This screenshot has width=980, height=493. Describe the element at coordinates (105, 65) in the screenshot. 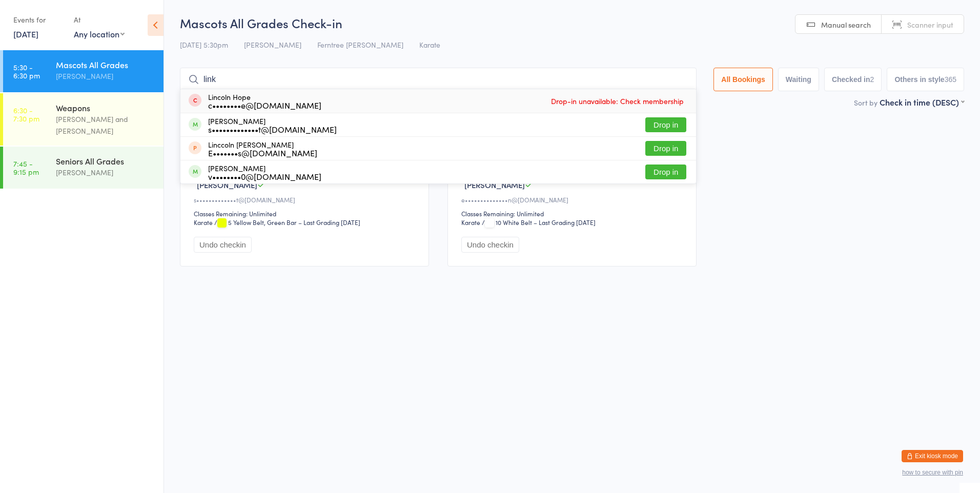

I see `div: Mascots All Grades` at that location.